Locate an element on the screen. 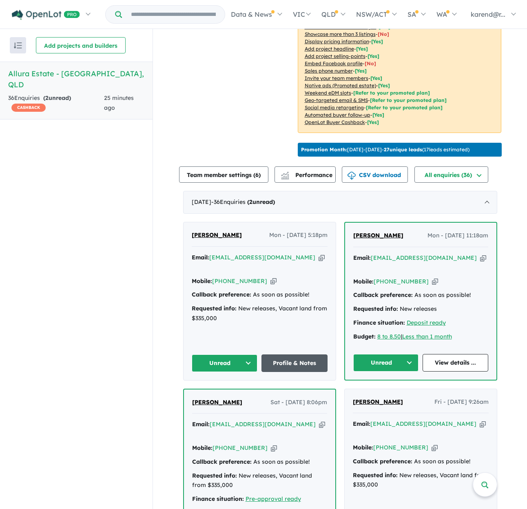  b: Promotion Month: is located at coordinates (324, 149).